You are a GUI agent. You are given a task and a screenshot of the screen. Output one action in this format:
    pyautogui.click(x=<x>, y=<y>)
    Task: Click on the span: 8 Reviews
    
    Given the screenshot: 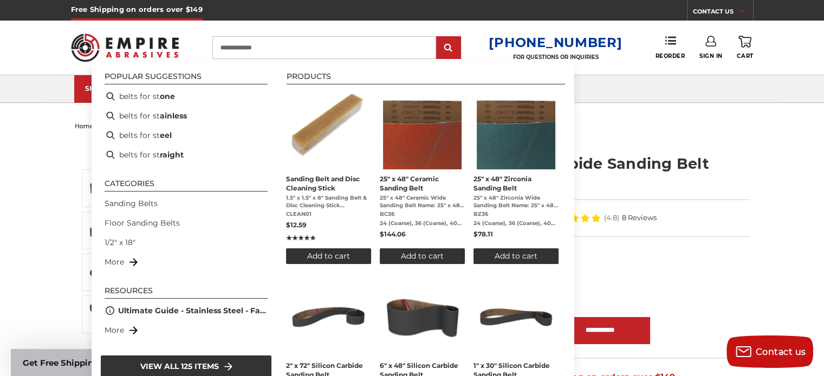 What is the action you would take?
    pyautogui.click(x=639, y=218)
    